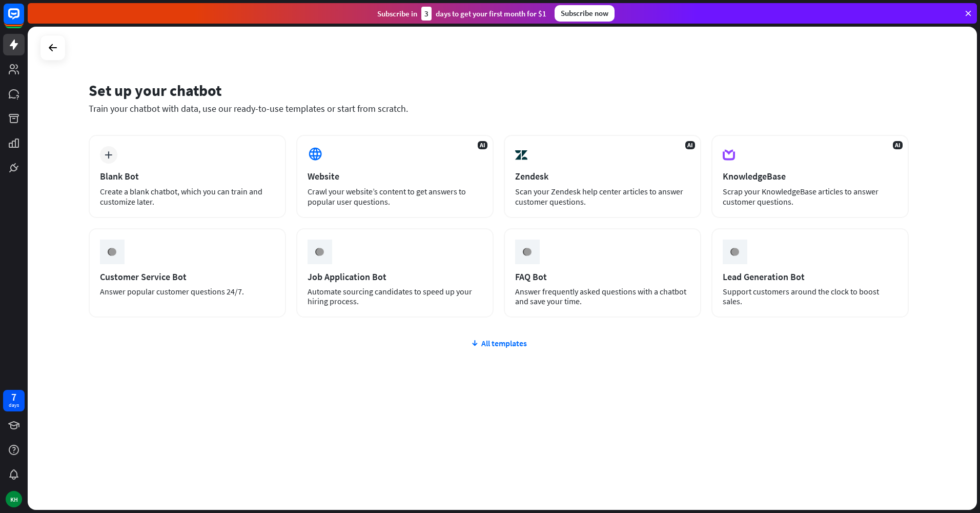 The height and width of the screenshot is (513, 980). What do you see at coordinates (426, 14) in the screenshot?
I see `div: 3` at bounding box center [426, 14].